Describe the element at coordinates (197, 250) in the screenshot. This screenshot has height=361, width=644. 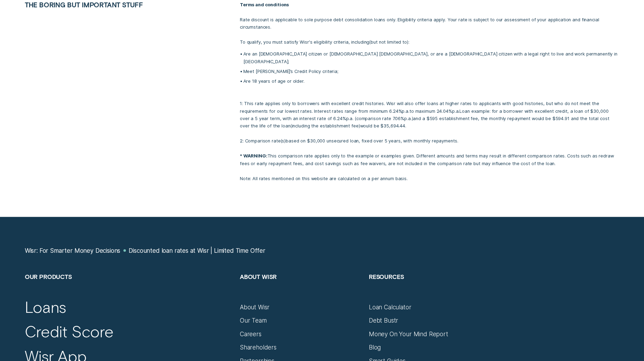
I see `div: Discounted loan rates at Wisr | Limited Time Offer` at that location.